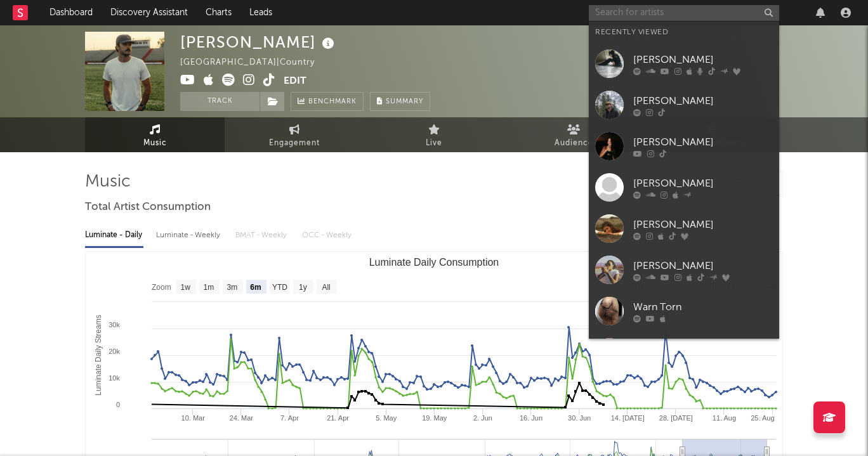 This screenshot has width=868, height=456. I want to click on text: 16. Jun, so click(531, 418).